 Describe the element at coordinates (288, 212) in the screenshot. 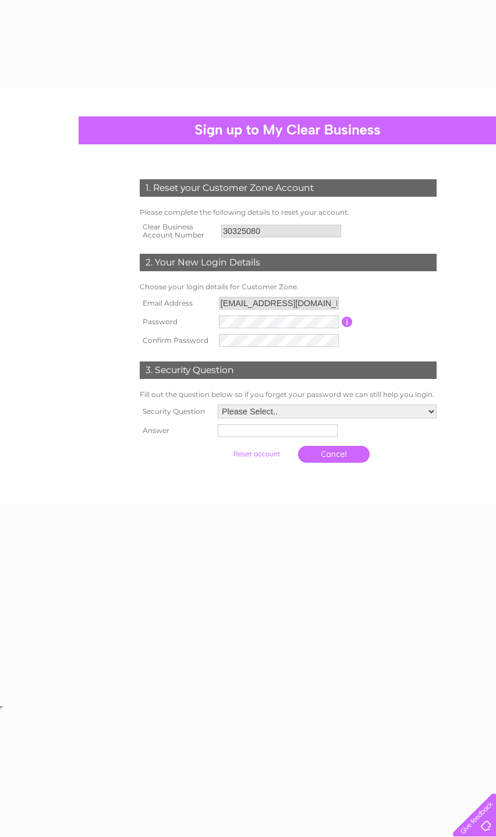

I see `td: Please complete the following details to reset your account.` at that location.